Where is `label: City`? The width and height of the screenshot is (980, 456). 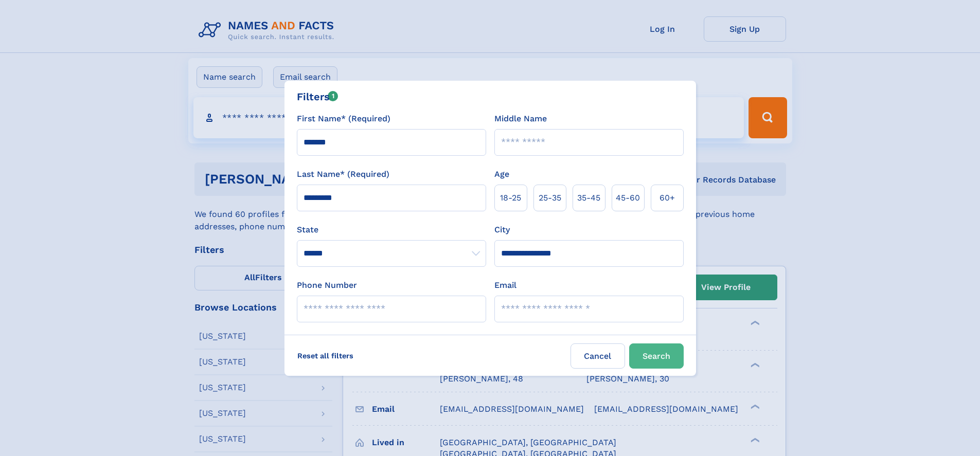 label: City is located at coordinates (502, 230).